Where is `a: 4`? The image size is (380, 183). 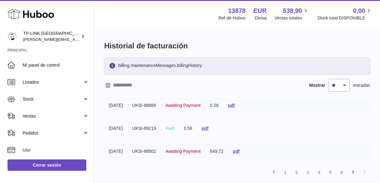 a: 4 is located at coordinates (319, 172).